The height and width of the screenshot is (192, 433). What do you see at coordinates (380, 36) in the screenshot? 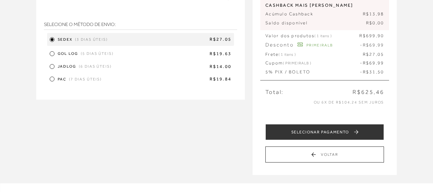
I see `span: ,90` at bounding box center [380, 36].